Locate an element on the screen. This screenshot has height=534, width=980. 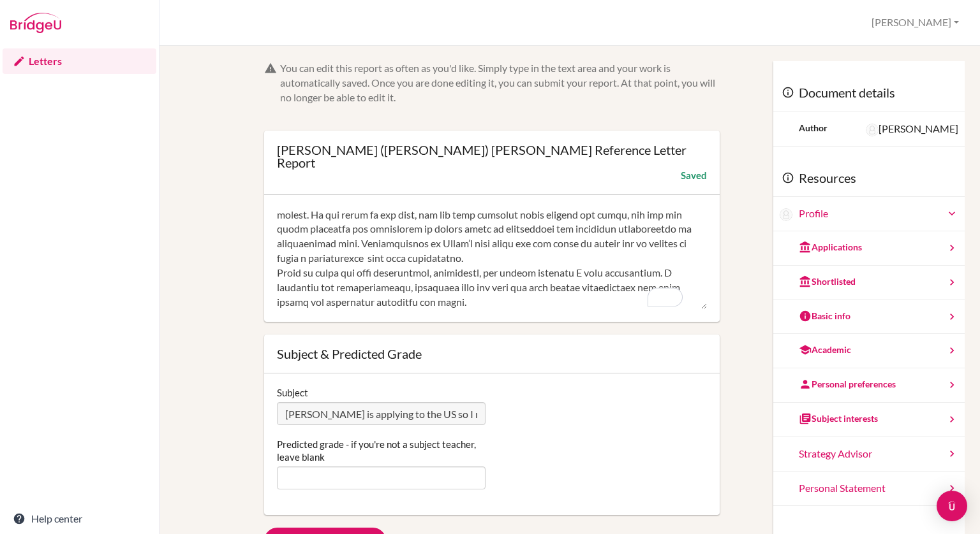
div: Profile is located at coordinates (879, 214).